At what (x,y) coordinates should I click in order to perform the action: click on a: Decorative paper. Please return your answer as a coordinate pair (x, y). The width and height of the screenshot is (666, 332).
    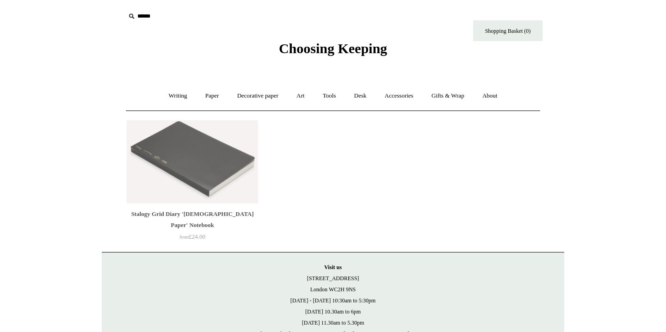
    Looking at the image, I should click on (258, 96).